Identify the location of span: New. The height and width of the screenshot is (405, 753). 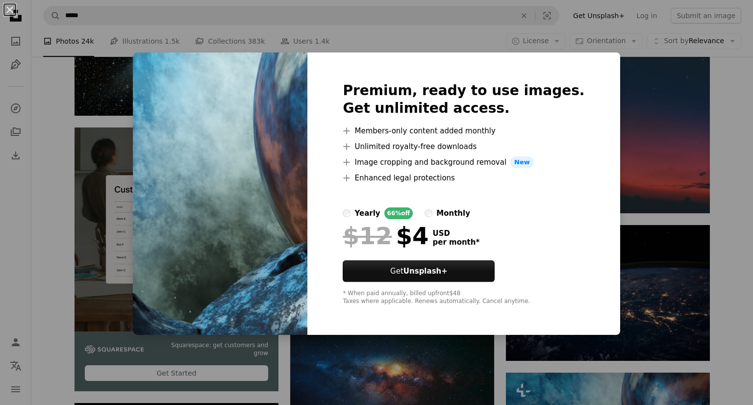
(522, 162).